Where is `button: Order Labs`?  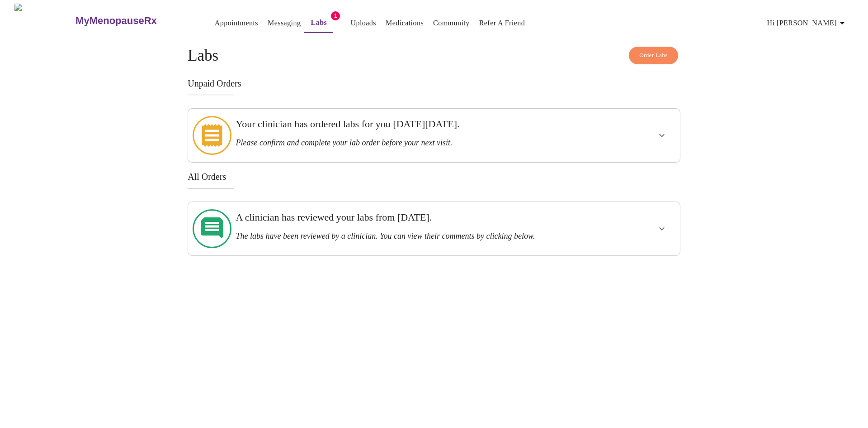
button: Order Labs is located at coordinates (654, 55).